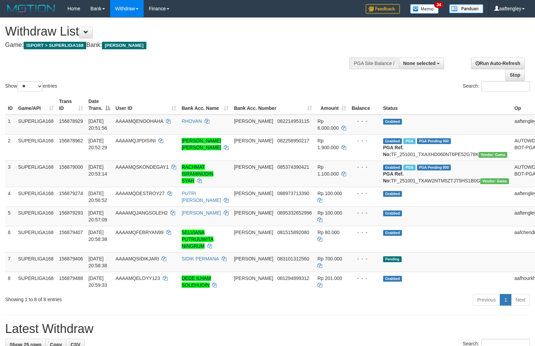  Describe the element at coordinates (293, 141) in the screenshot. I see `span: Copy 082258950217 to clipboard` at that location.